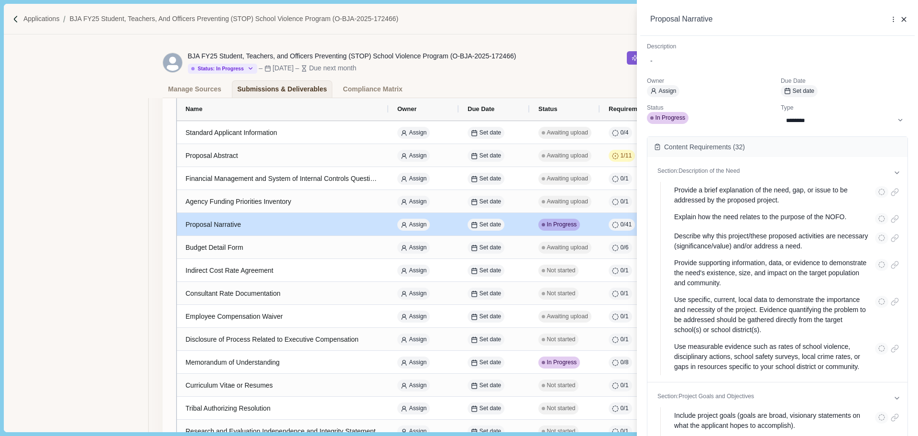 Image resolution: width=918 pixels, height=436 pixels. What do you see at coordinates (760, 218) in the screenshot?
I see `p: Explain how the need relates to the purpose of the NOFO.` at bounding box center [760, 218].